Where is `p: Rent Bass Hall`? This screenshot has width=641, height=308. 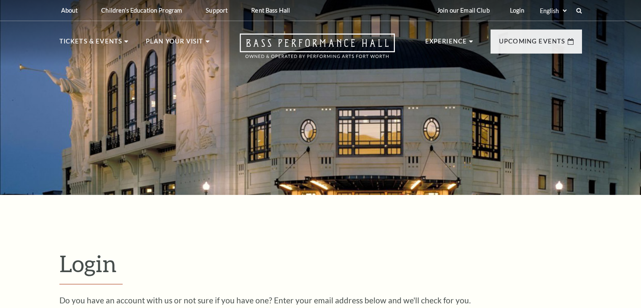 p: Rent Bass Hall is located at coordinates (271, 10).